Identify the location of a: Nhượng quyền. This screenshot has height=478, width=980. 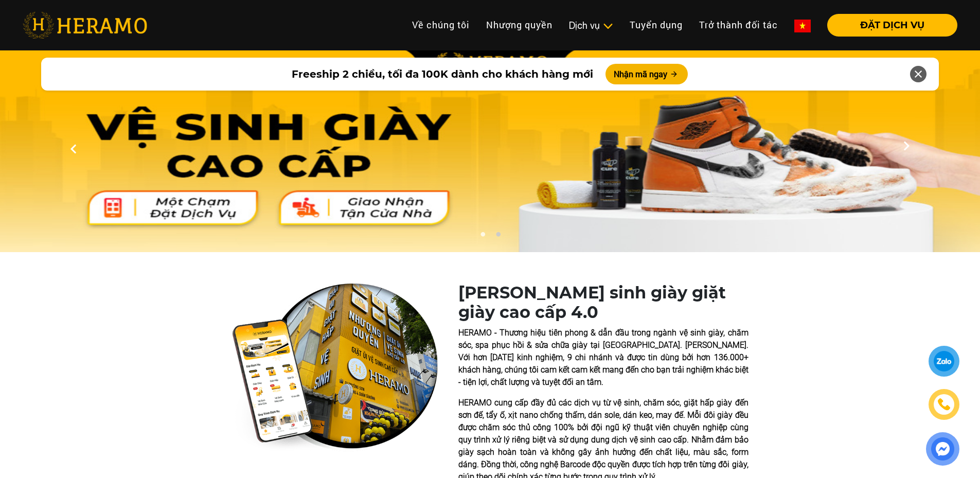
(519, 25).